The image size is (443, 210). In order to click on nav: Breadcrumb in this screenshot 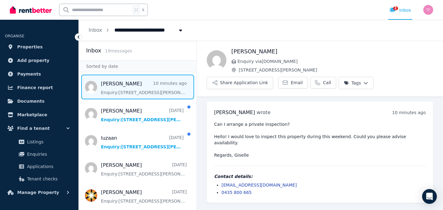, I will do `click(136, 30)`.